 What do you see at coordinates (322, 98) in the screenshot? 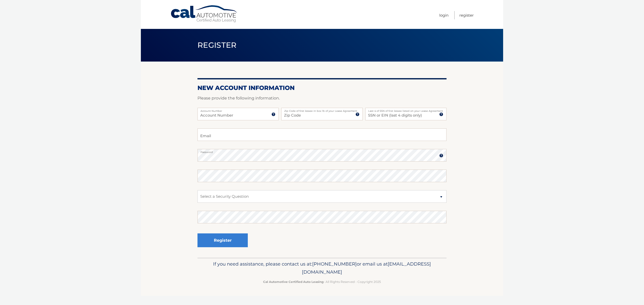
I see `p: Please provide the following information.` at bounding box center [322, 98].